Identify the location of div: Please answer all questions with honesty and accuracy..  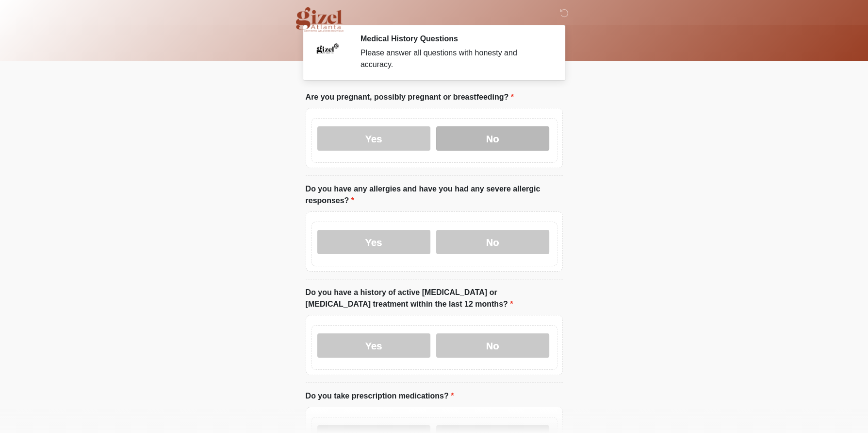
(454, 59).